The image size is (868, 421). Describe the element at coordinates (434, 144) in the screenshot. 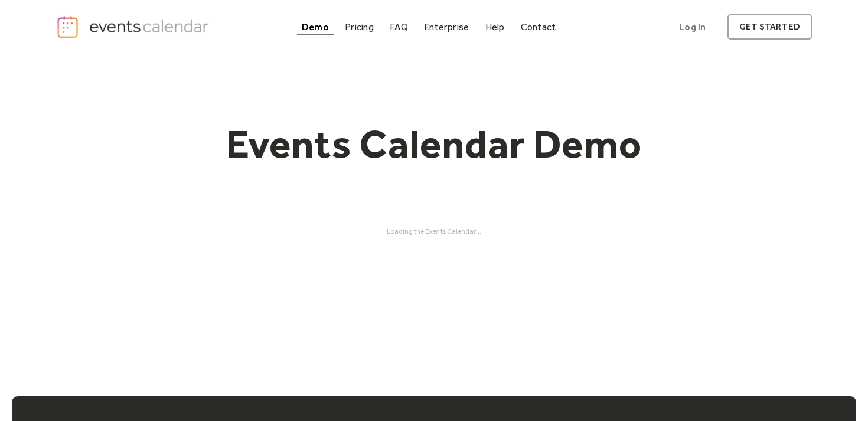

I see `h1: Events Calendar Demo` at that location.